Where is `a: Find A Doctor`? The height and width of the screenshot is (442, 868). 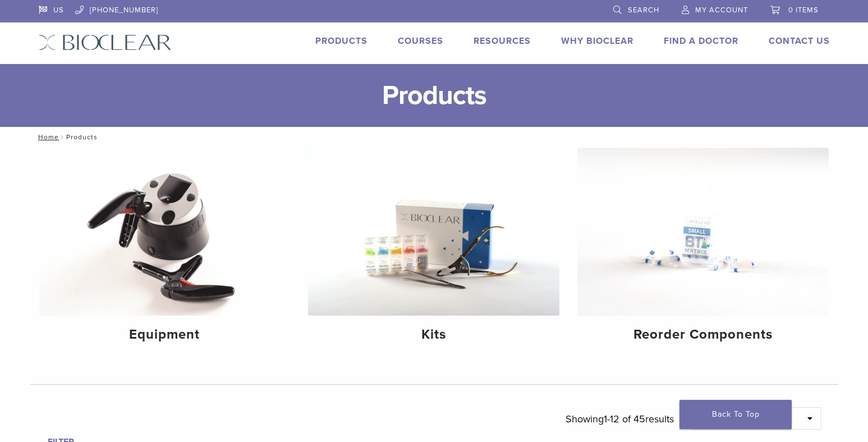 a: Find A Doctor is located at coordinates (701, 41).